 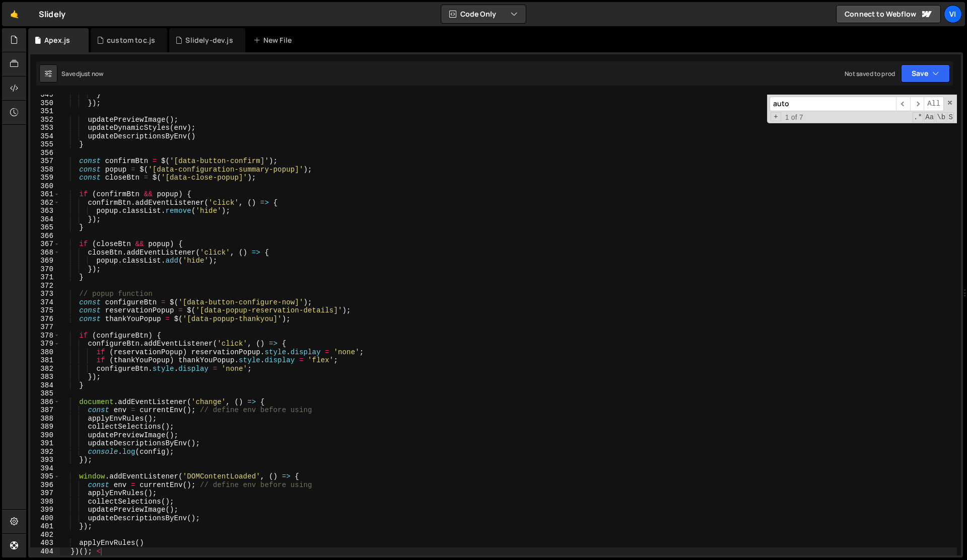 What do you see at coordinates (45, 319) in the screenshot?
I see `div: 376` at bounding box center [45, 319].